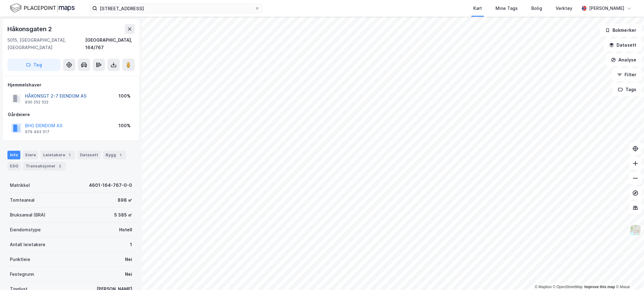 Image resolution: width=644 pixels, height=290 pixels. Describe the element at coordinates (22, 200) in the screenshot. I see `div: Tomteareal` at that location.